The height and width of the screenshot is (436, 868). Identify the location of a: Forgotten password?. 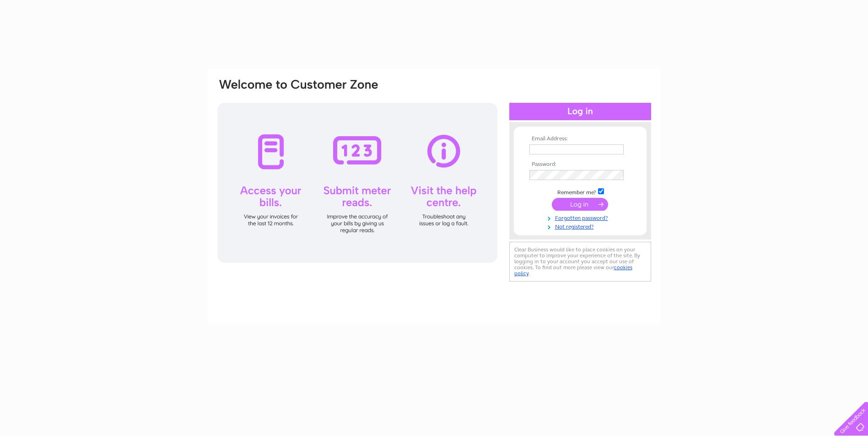
(581, 217).